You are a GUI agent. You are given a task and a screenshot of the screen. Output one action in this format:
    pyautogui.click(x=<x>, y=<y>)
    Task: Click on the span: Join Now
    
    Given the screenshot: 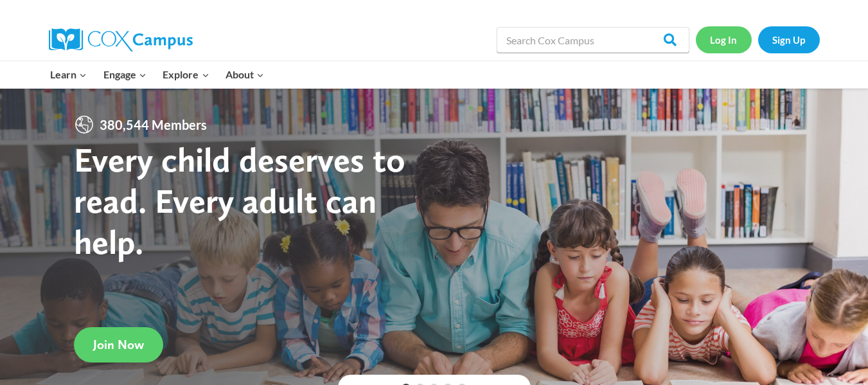 What is the action you would take?
    pyautogui.click(x=118, y=344)
    